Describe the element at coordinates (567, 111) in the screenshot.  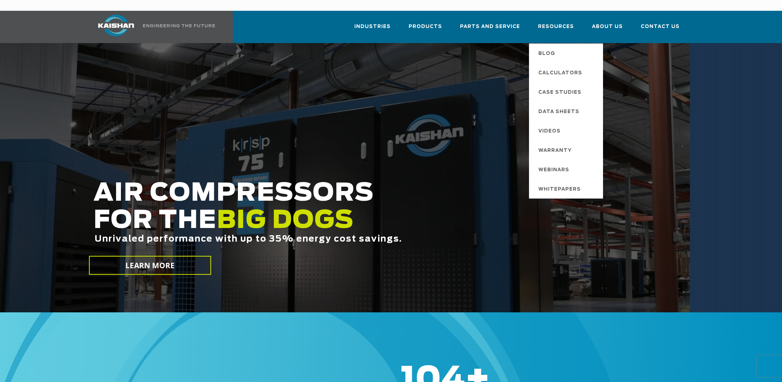
I see `a: Data Sheets` at that location.